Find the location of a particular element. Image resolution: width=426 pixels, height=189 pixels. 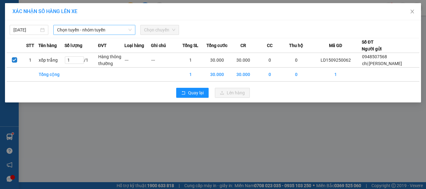

span: Loại hàng is located at coordinates (134, 45).